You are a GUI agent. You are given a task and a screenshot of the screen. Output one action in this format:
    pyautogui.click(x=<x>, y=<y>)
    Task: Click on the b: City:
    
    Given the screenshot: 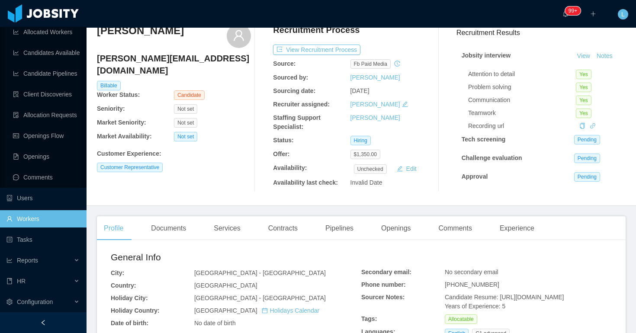 What is the action you would take?
    pyautogui.click(x=117, y=273)
    